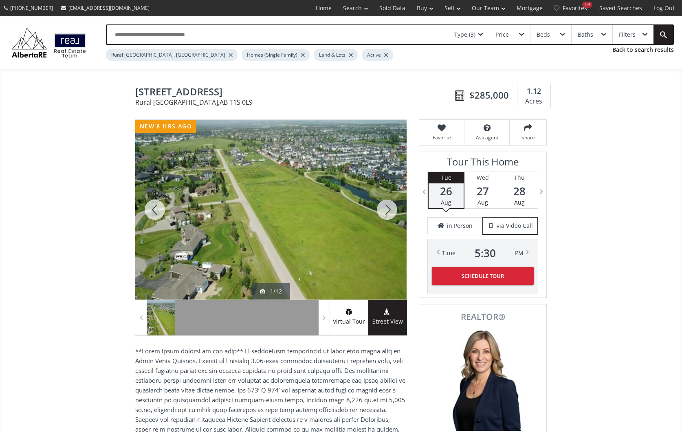 The image size is (682, 432). I want to click on div: Acres, so click(534, 101).